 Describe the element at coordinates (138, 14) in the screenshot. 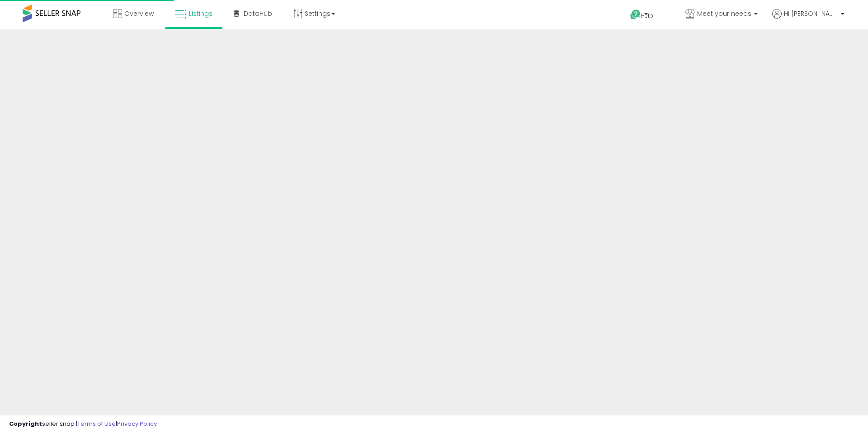

I see `span: Overview` at that location.